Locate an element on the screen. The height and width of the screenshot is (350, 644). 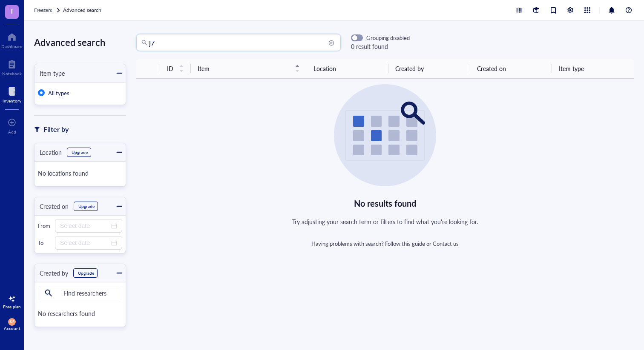
div: Created by is located at coordinates (51, 273).